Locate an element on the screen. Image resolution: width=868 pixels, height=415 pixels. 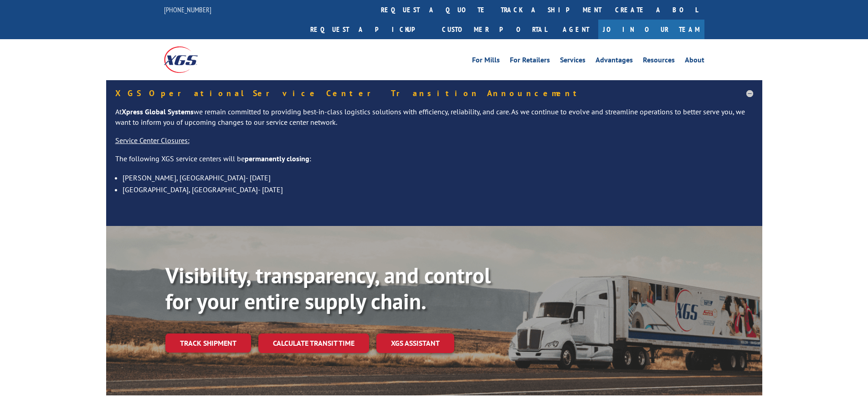
a: Request a pickup is located at coordinates (369, 29).